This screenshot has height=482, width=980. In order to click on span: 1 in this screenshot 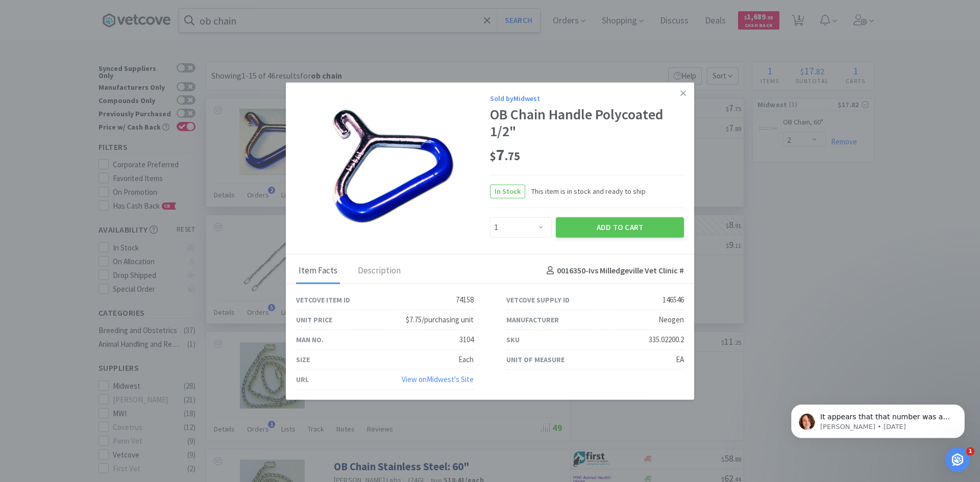, I will do `click(970, 452)`.